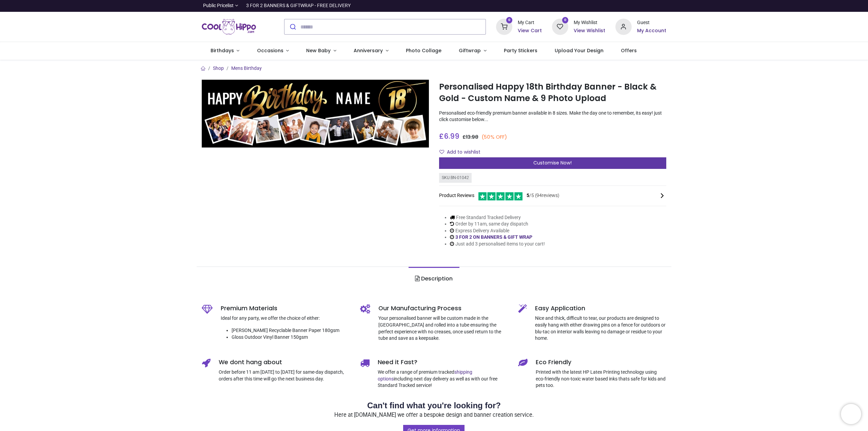 This screenshot has height=431, width=868. What do you see at coordinates (285, 308) in the screenshot?
I see `h5: Premium Materials` at bounding box center [285, 308].